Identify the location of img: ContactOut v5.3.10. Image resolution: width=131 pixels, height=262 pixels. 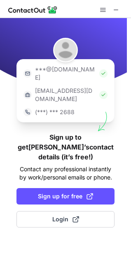
(33, 10).